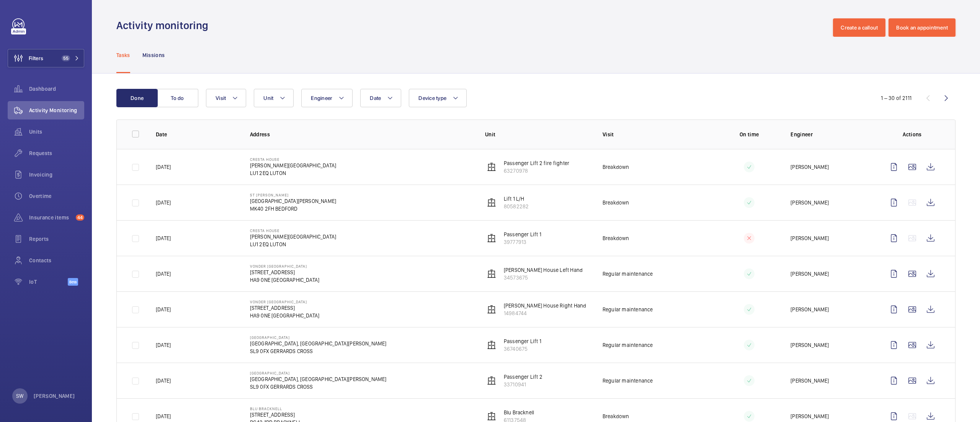 Image resolution: width=980 pixels, height=422 pixels. What do you see at coordinates (361, 135) in the screenshot?
I see `p: Address` at bounding box center [361, 135].